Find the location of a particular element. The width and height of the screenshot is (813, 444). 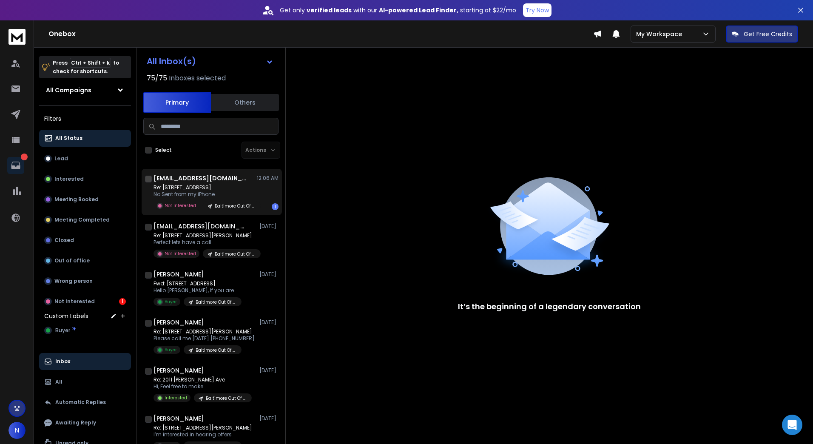

button: Primary is located at coordinates (177, 102).